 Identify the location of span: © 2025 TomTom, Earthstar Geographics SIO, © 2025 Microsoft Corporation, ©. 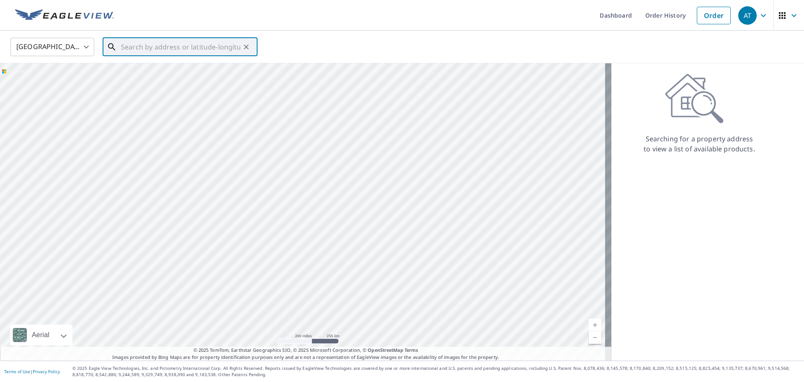
(306, 350).